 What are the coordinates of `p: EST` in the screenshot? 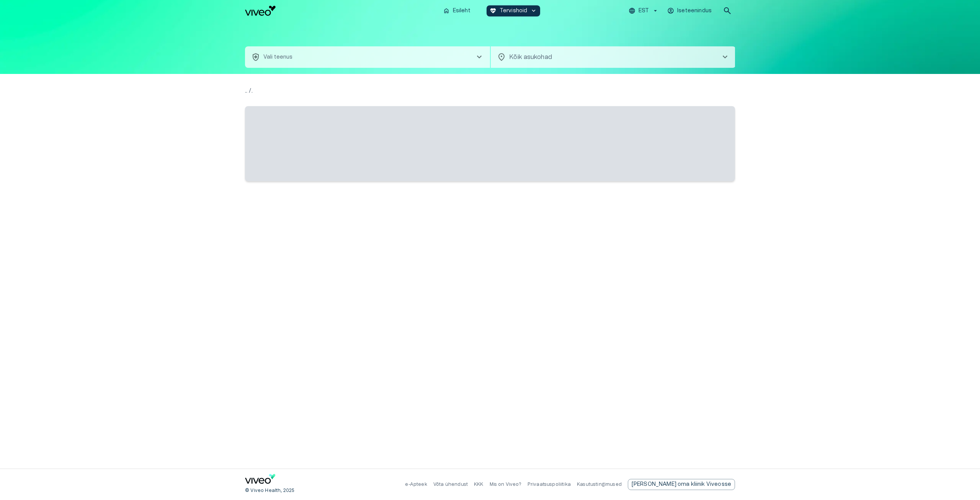 It's located at (643, 11).